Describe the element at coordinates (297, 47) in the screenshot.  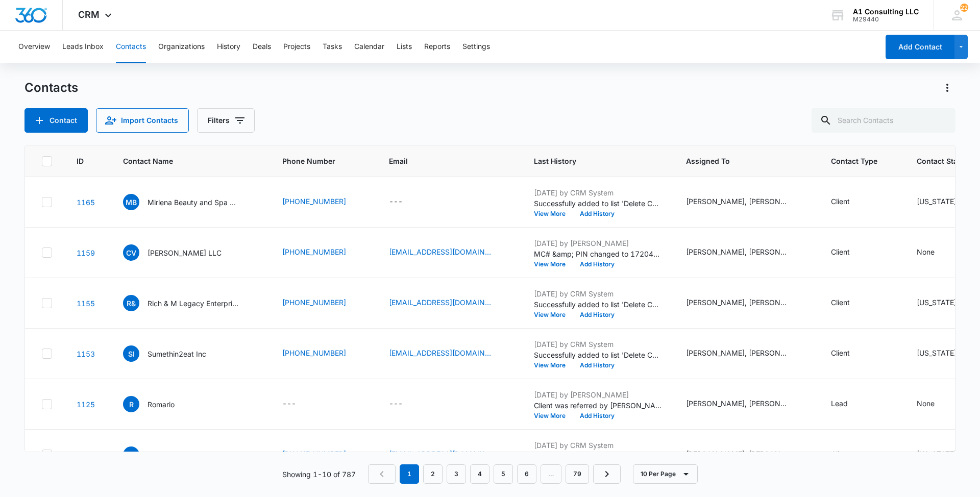
I see `button: Projects` at that location.